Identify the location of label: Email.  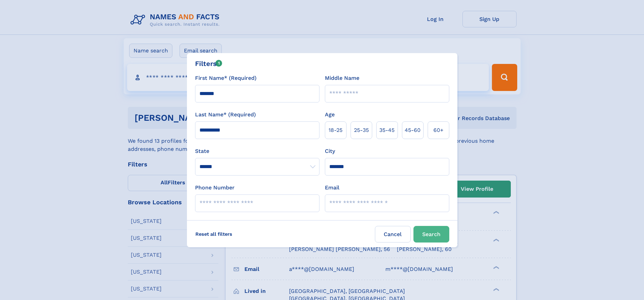
(332, 188).